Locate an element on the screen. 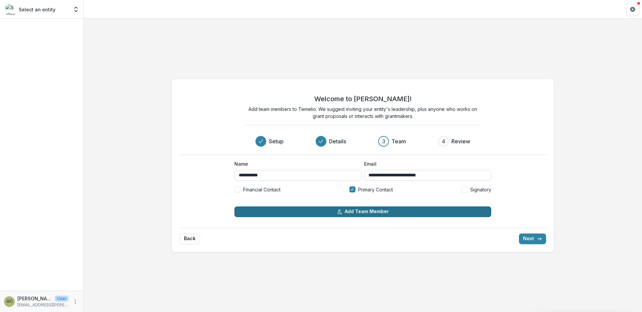 The width and height of the screenshot is (642, 312). span: Signatory is located at coordinates (481, 190).